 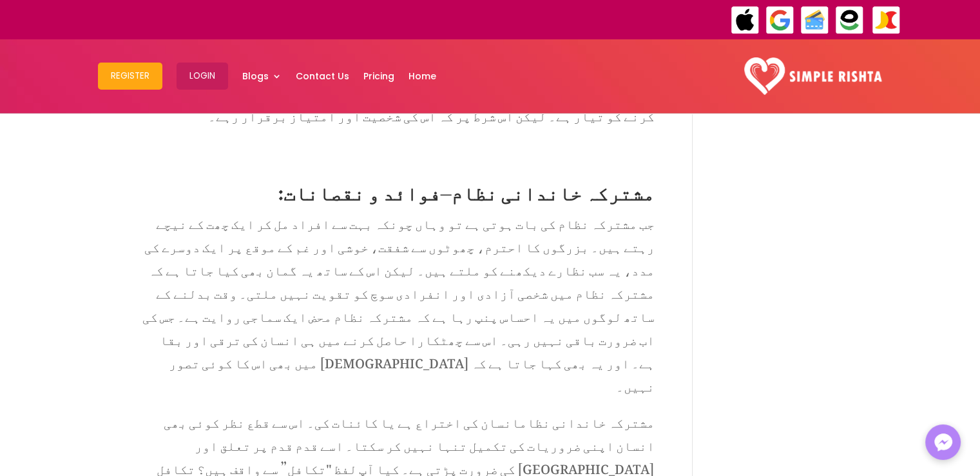 What do you see at coordinates (886, 20) in the screenshot?
I see `img: JazzCash-icon` at bounding box center [886, 20].